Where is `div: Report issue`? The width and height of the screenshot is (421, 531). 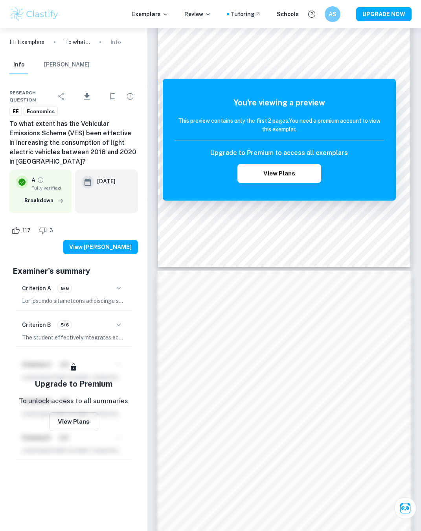 div: Report issue is located at coordinates (130, 96).